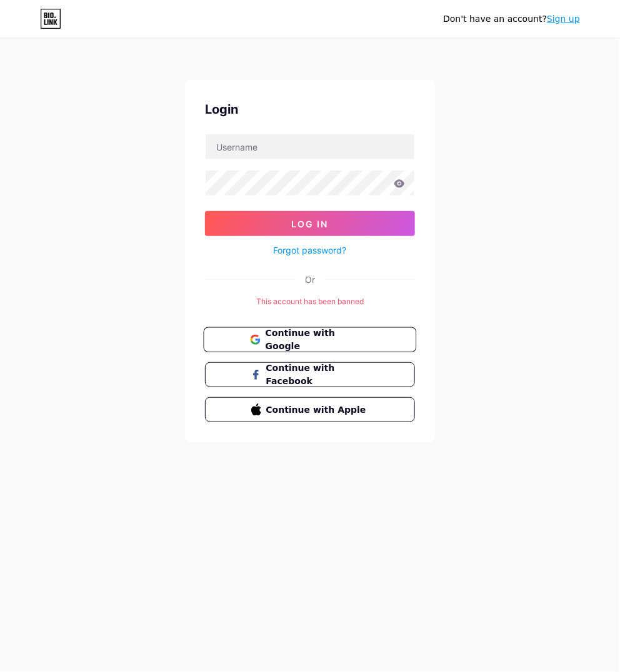 The height and width of the screenshot is (672, 620). Describe the element at coordinates (511, 19) in the screenshot. I see `div: Don't have an account?` at that location.